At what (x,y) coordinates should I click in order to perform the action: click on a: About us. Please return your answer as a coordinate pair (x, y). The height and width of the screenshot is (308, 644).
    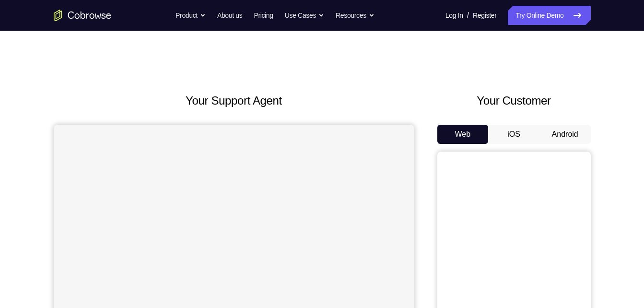
    Looking at the image, I should click on (230, 16).